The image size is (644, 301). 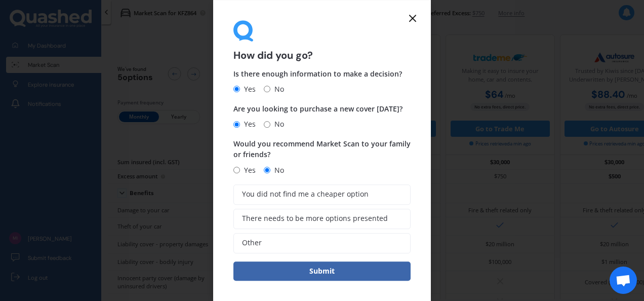 What do you see at coordinates (315, 218) in the screenshot?
I see `span: There needs to be more options presented` at bounding box center [315, 218].